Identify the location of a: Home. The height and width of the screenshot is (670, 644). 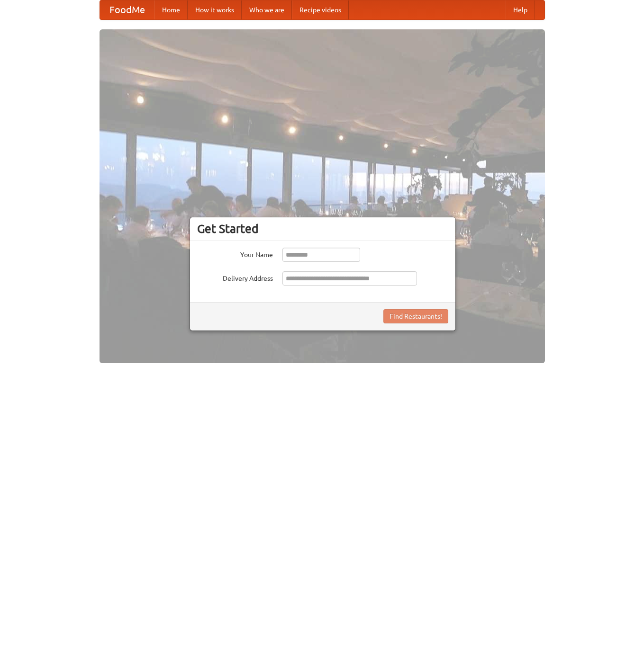
(171, 10).